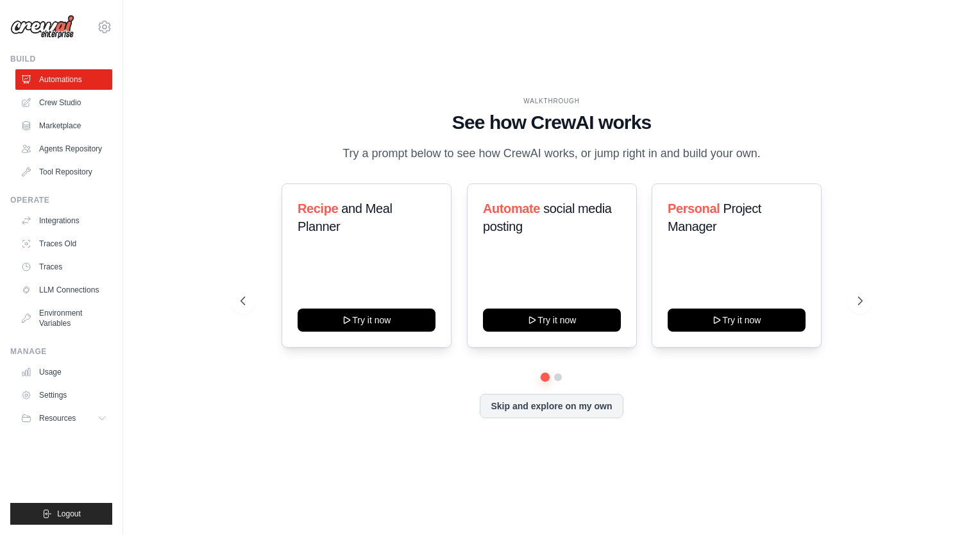 The width and height of the screenshot is (980, 535). What do you see at coordinates (344, 218) in the screenshot?
I see `span: and Meal Planner` at bounding box center [344, 218].